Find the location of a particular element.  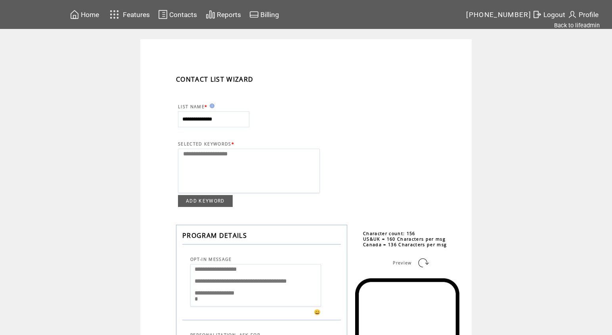

img: creidtcard.svg is located at coordinates (254, 14).